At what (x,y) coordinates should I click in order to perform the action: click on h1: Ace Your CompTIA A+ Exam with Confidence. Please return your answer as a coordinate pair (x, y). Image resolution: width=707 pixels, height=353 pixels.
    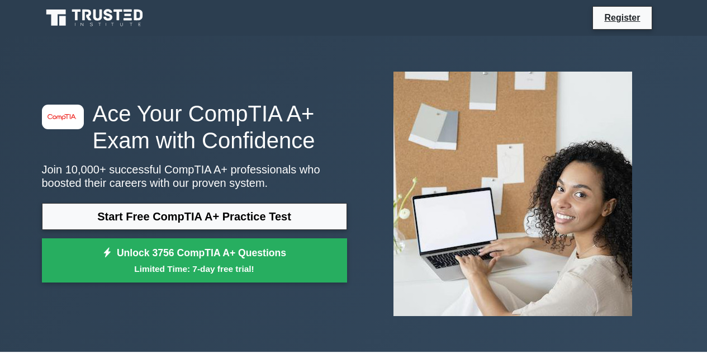
    Looking at the image, I should click on (195, 127).